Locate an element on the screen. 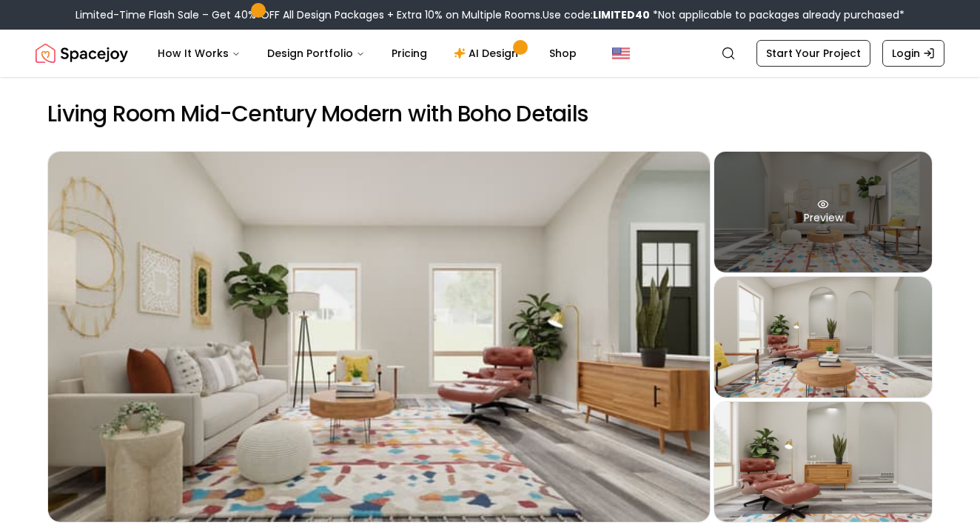 The width and height of the screenshot is (980, 530). span: Use code: is located at coordinates (596, 15).